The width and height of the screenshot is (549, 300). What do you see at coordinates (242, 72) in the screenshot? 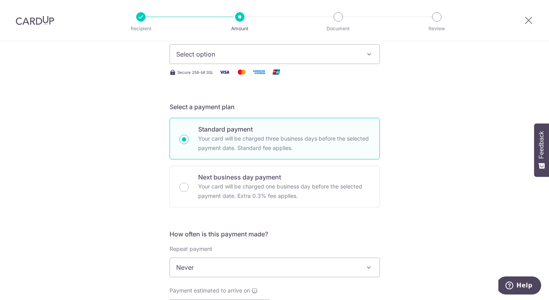
I see `img: Mastercard` at bounding box center [242, 72].